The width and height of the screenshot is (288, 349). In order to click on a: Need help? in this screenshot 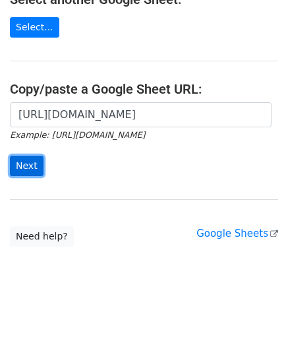, I will do `click(42, 236)`.